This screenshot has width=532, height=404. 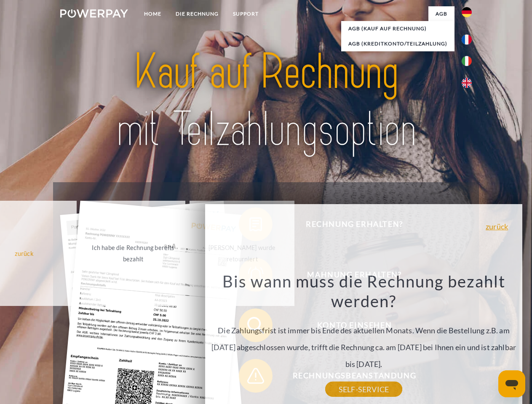 I want to click on a: DIE RECHNUNG, so click(x=197, y=14).